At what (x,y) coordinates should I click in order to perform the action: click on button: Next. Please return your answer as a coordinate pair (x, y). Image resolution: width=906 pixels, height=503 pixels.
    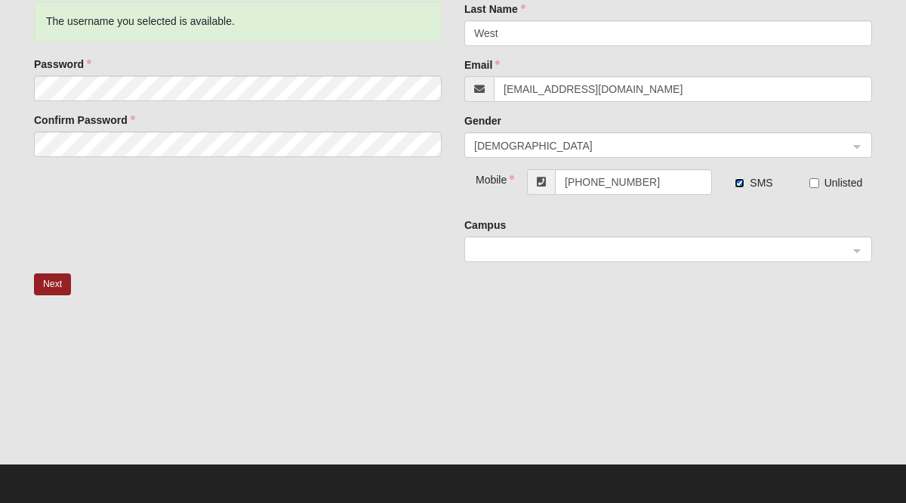
    Looking at the image, I should click on (52, 284).